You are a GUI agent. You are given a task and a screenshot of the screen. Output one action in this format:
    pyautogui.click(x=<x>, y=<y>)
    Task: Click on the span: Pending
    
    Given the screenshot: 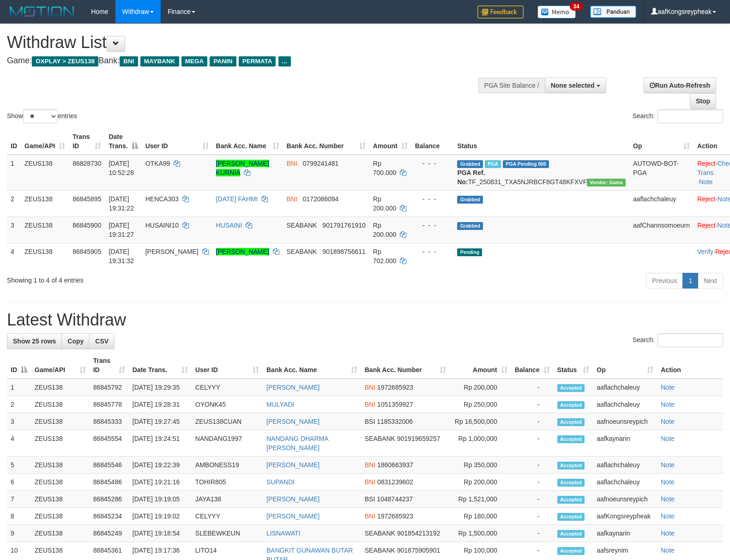 What is the action you would take?
    pyautogui.click(x=469, y=252)
    